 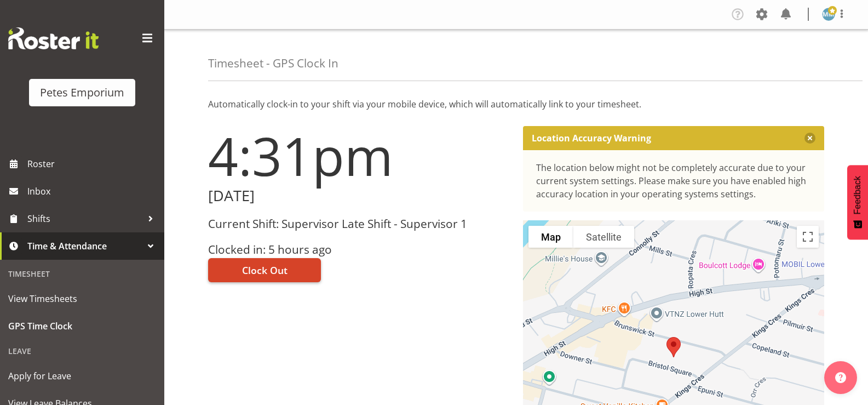 What do you see at coordinates (82, 326) in the screenshot?
I see `a: GPS Time Clock` at bounding box center [82, 326].